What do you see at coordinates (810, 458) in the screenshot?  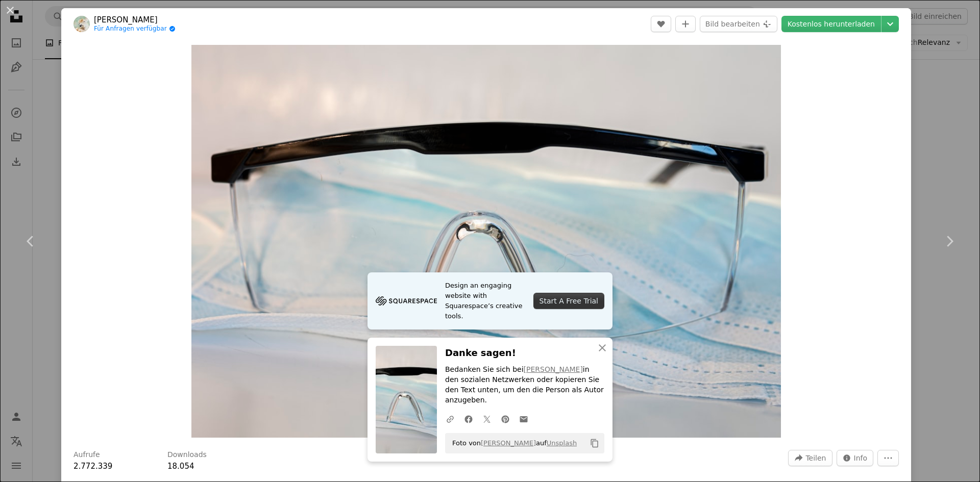 I see `button: Dieses Bild teilen` at bounding box center [810, 458].